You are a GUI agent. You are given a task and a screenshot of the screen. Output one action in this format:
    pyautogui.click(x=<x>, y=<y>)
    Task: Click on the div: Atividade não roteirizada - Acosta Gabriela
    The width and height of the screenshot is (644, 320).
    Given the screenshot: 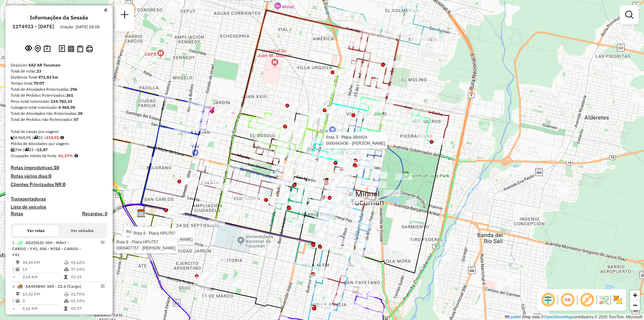 What is the action you would take?
    pyautogui.click(x=203, y=285)
    